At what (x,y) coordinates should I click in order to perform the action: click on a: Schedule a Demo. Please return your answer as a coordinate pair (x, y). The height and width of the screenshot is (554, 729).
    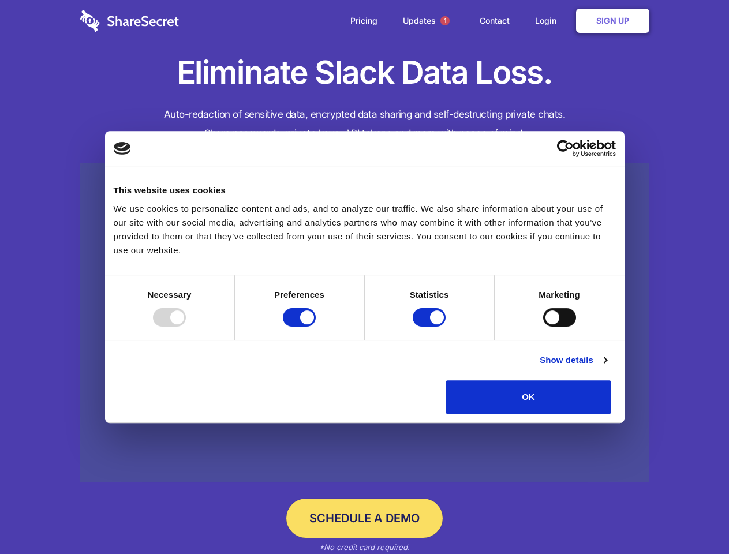
    Looking at the image, I should click on (364, 518).